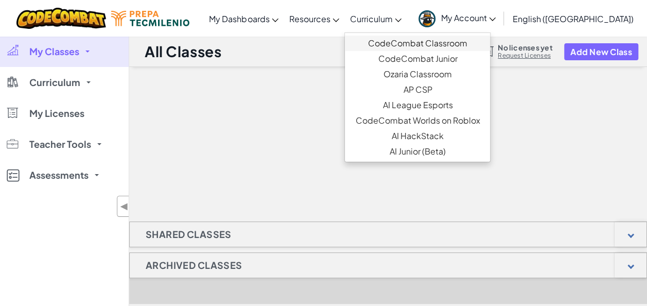 This screenshot has height=306, width=647. I want to click on a: My Account, so click(457, 18).